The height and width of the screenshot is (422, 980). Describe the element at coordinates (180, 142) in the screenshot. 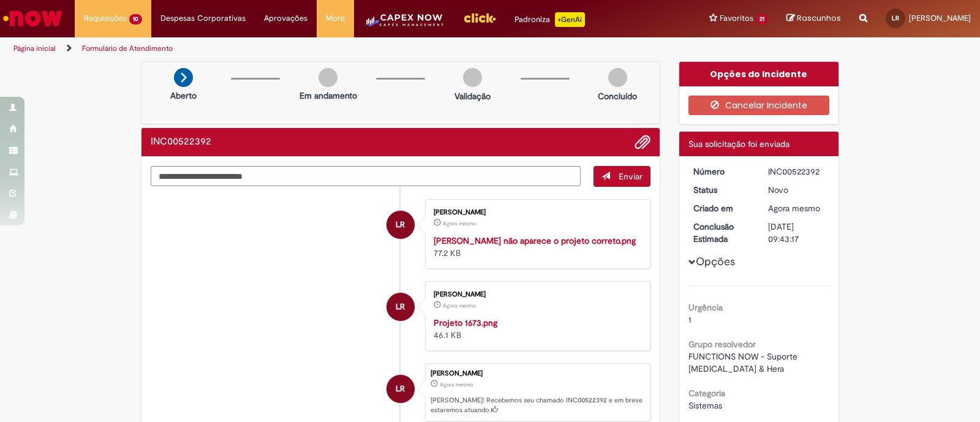

I see `h2: INC00522392 Histórico de tíquete` at that location.